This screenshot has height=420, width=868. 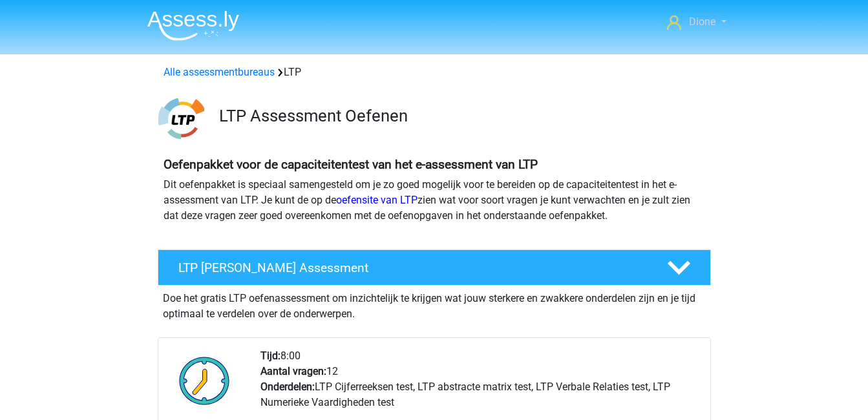 I want to click on p: Dit oefenpakket is speciaal samengesteld om je zo goed mogelijk voor te bereiden op de capaciteit..., so click(x=434, y=201).